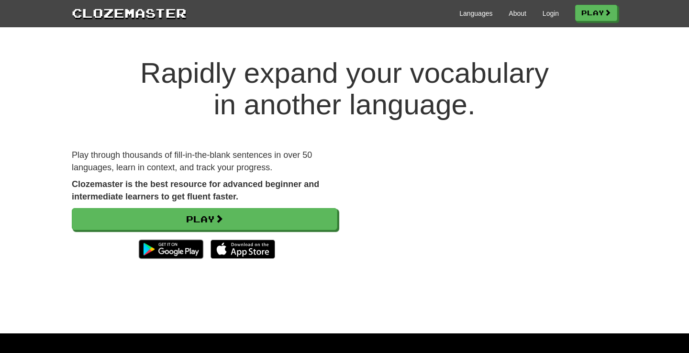  What do you see at coordinates (204, 161) in the screenshot?
I see `p: Play through thousands of fill-in-the-blank sentences in over 50 languages, learn in context, and...` at bounding box center [204, 161].